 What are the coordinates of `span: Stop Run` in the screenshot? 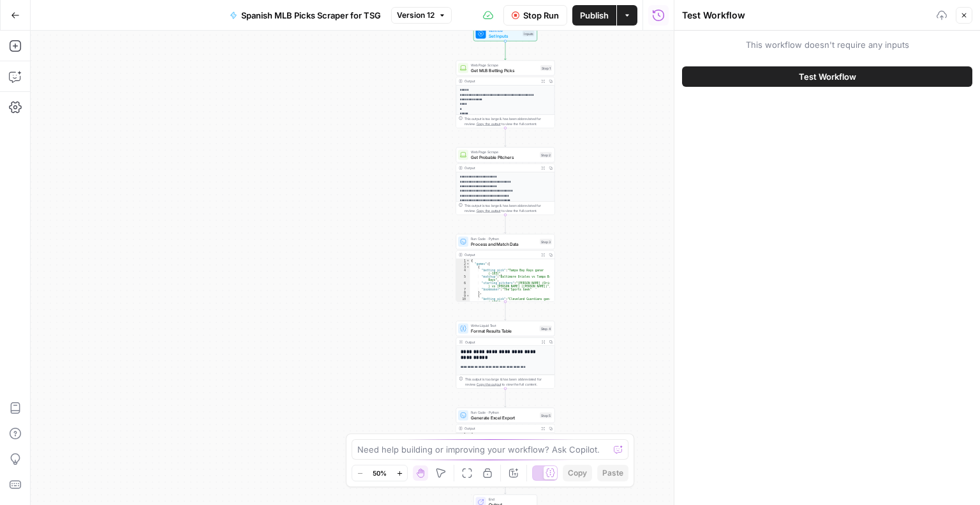 It's located at (542, 15).